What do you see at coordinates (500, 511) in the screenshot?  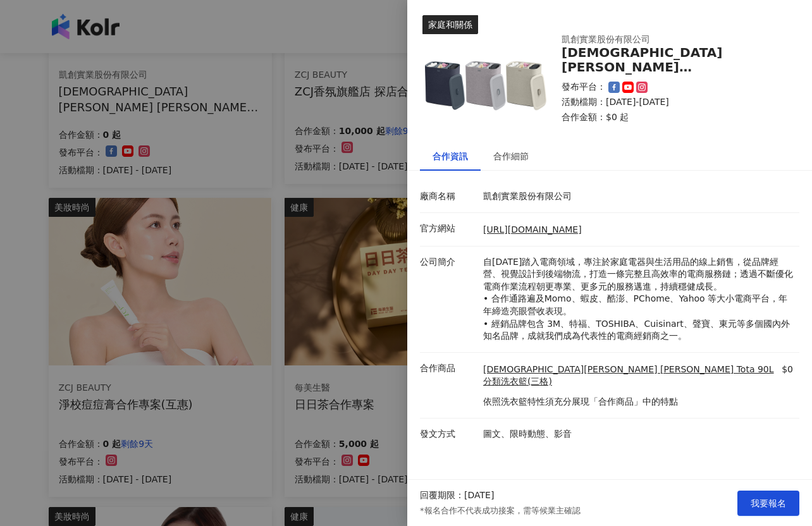 I see `p: *報名合作不代表成功接案，需等候業主確認` at bounding box center [500, 511].